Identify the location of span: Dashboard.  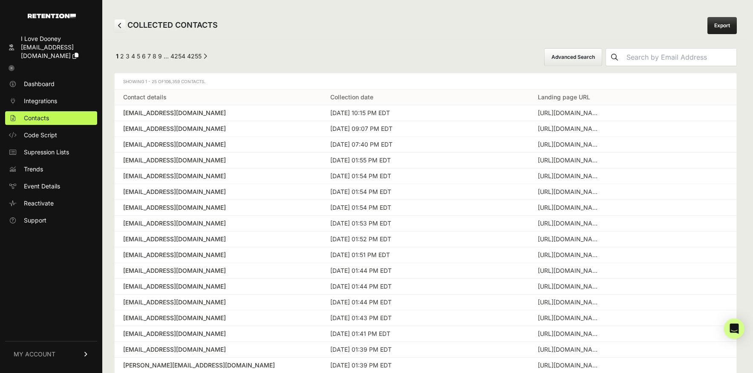
(39, 84).